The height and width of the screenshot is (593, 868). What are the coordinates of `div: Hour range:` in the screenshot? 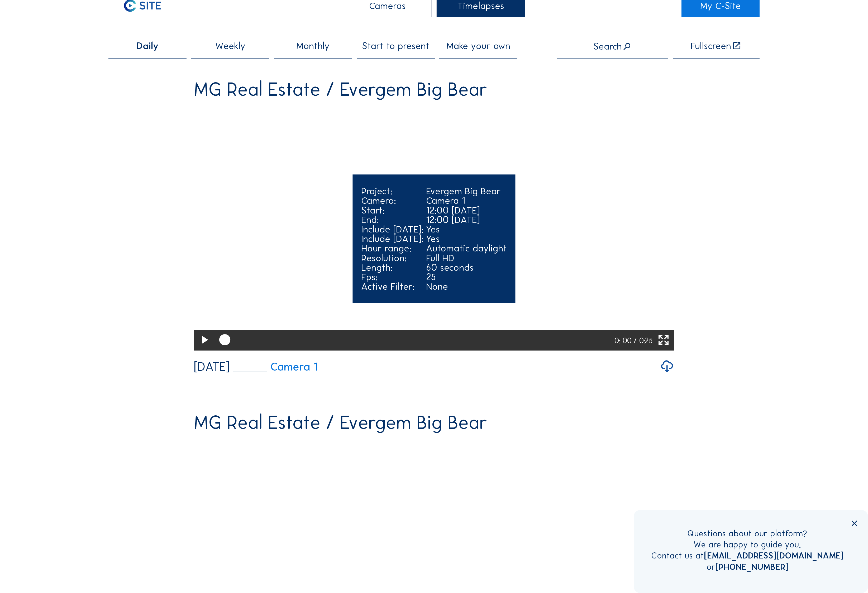 It's located at (392, 249).